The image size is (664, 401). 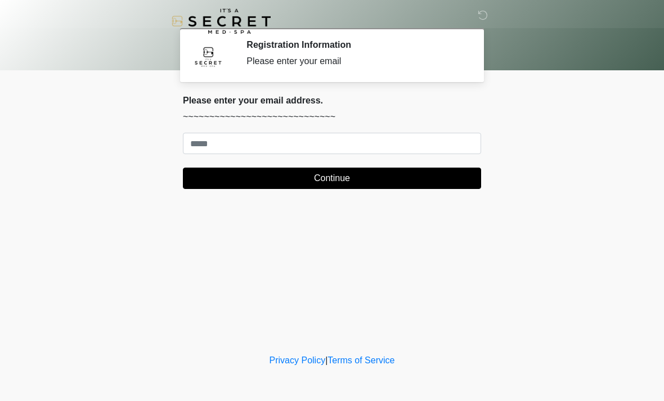 What do you see at coordinates (298, 360) in the screenshot?
I see `a: Privacy Policy` at bounding box center [298, 360].